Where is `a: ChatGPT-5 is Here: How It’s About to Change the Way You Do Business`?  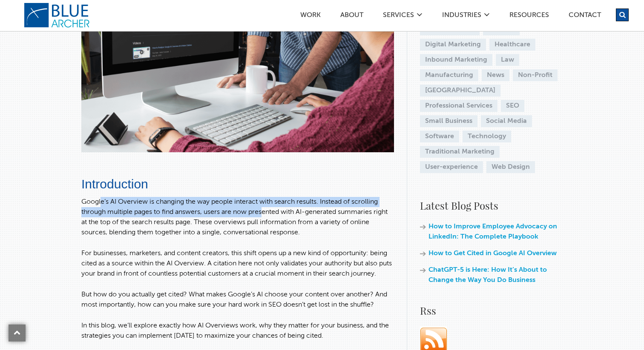 a: ChatGPT-5 is Here: How It’s About to Change the Way You Do Business is located at coordinates (487, 276).